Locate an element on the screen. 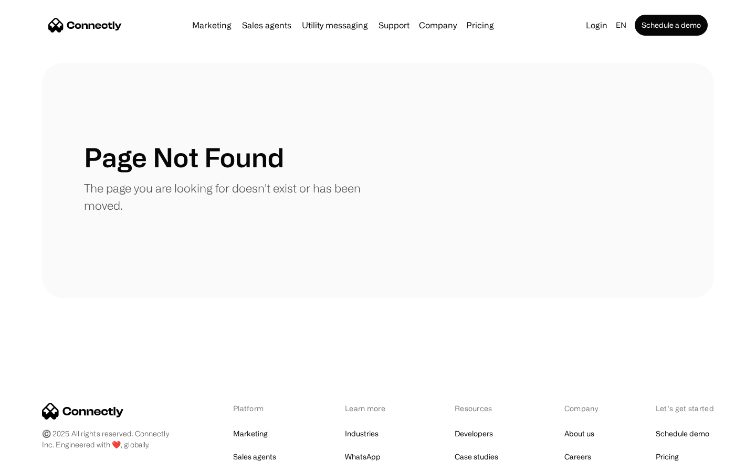  a: Schedule demo is located at coordinates (682, 434).